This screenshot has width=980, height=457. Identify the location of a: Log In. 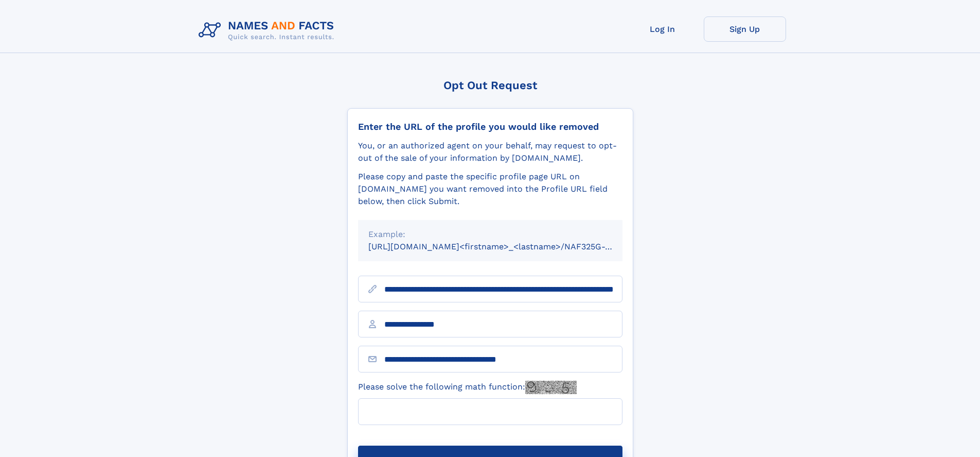
(663, 29).